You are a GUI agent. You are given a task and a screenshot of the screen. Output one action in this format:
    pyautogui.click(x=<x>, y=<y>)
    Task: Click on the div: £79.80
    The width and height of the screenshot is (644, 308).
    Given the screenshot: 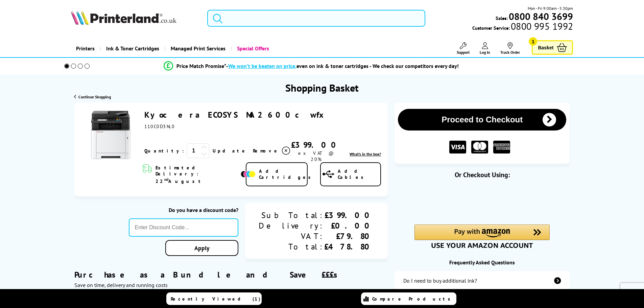 What is the action you would take?
    pyautogui.click(x=349, y=236)
    